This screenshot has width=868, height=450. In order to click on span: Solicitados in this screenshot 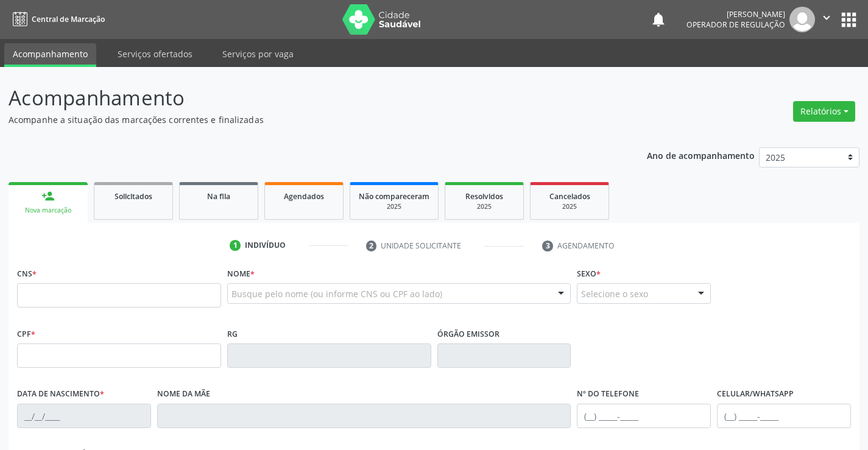, I will do `click(133, 196)`.